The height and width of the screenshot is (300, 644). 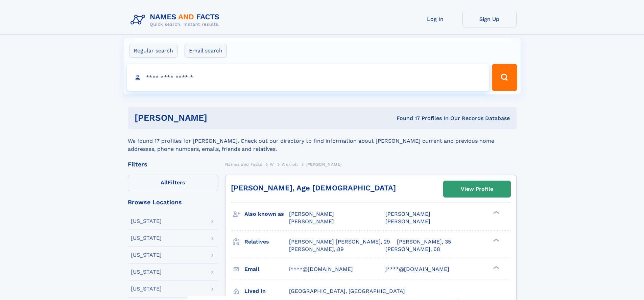 What do you see at coordinates (164, 182) in the screenshot?
I see `span: All` at bounding box center [164, 182].